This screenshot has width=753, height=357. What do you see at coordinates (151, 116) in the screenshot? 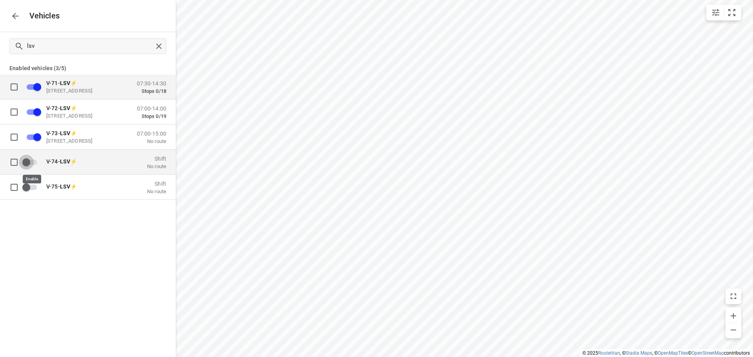
I see `p: Stops 0/19` at bounding box center [151, 116].